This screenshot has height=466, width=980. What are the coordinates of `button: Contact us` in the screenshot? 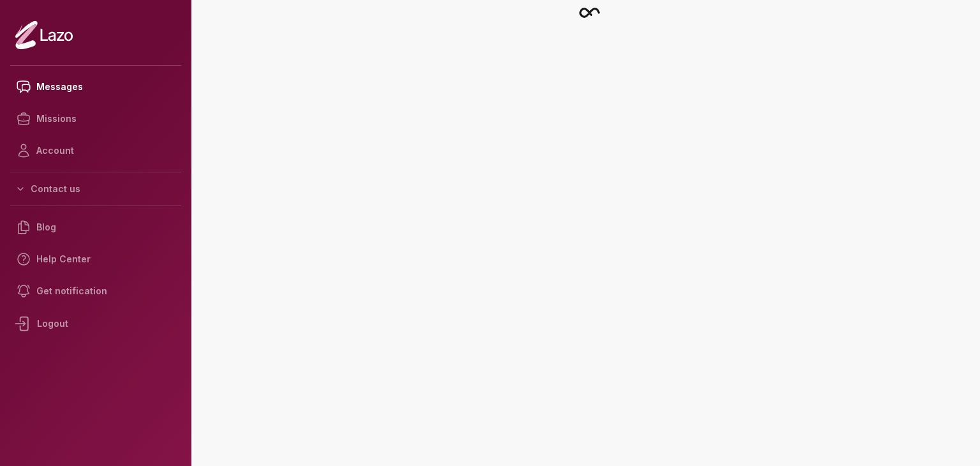 It's located at (96, 189).